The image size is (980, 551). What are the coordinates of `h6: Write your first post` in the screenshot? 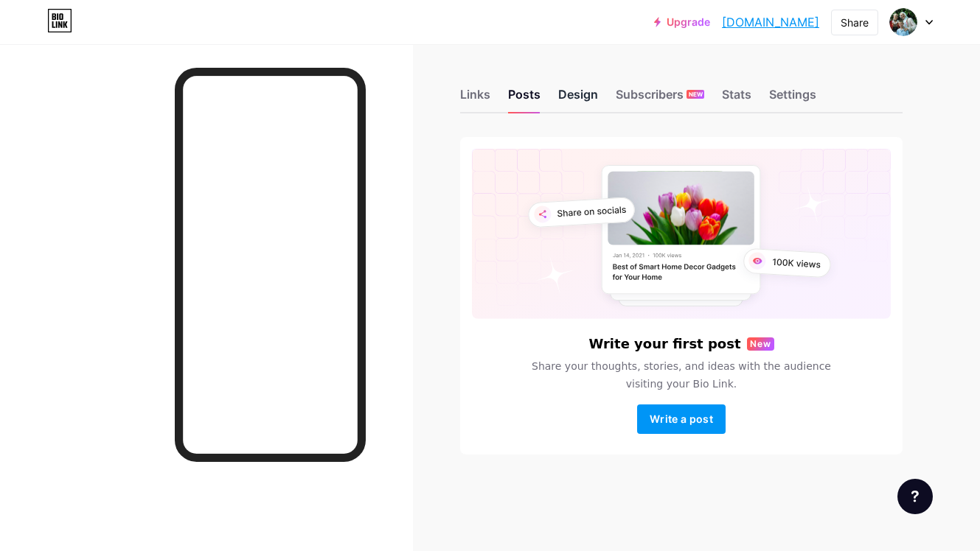 It's located at (664, 344).